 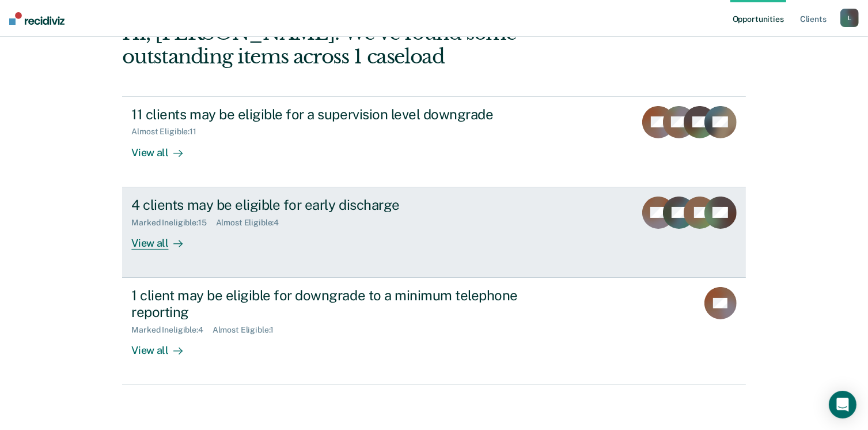 What do you see at coordinates (333, 204) in the screenshot?
I see `div: 4 clients may be eligible for early discharge` at bounding box center [333, 204].